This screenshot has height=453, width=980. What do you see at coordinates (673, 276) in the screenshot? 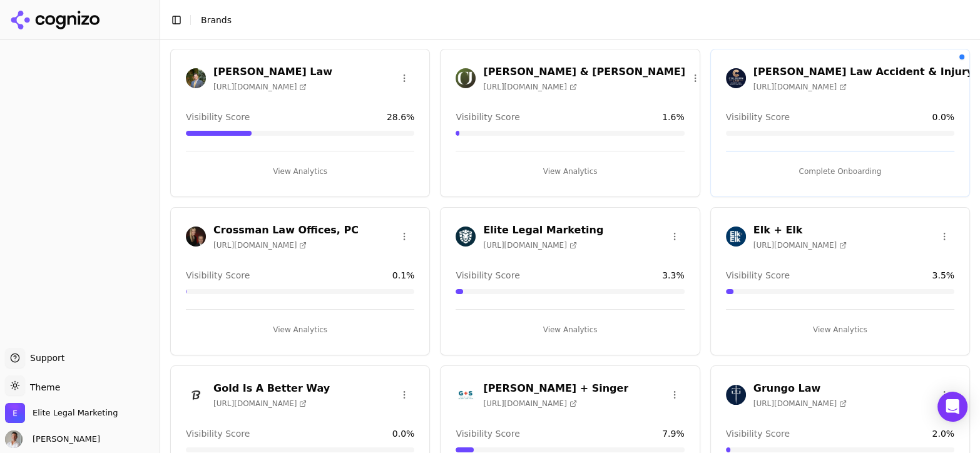
I see `span: 3.3 %` at bounding box center [673, 276].